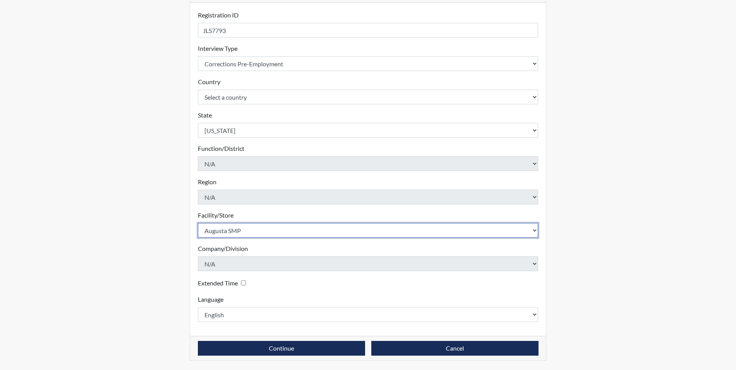 The width and height of the screenshot is (736, 370). What do you see at coordinates (207, 182) in the screenshot?
I see `label: Region` at bounding box center [207, 182].